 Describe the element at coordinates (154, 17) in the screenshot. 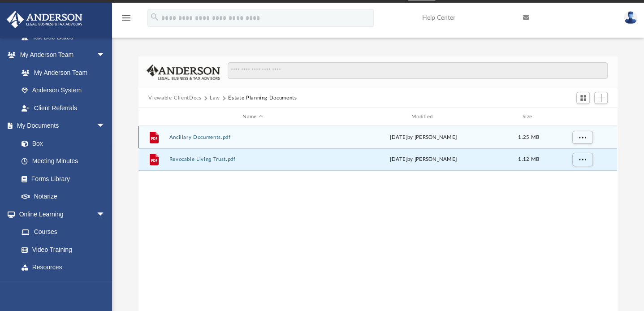

I see `i: search` at that location.